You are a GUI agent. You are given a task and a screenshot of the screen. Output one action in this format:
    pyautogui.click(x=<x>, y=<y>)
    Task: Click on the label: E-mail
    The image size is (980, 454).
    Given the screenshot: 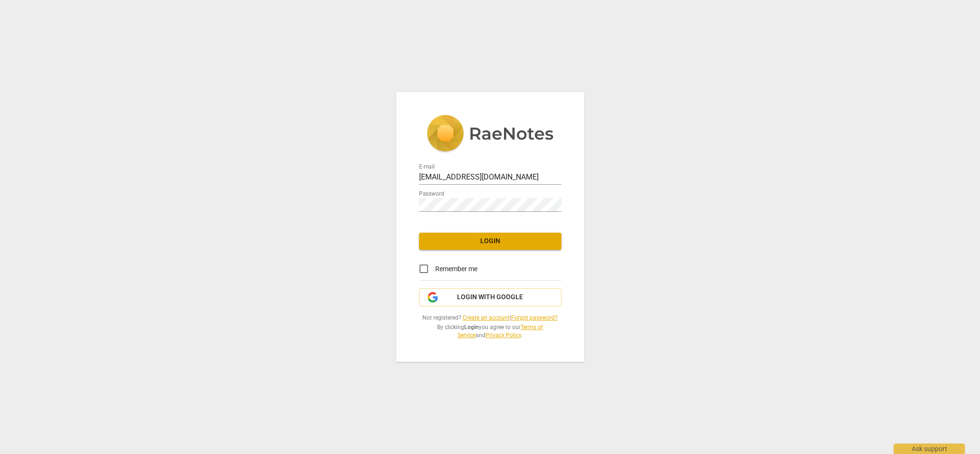 What is the action you would take?
    pyautogui.click(x=427, y=167)
    